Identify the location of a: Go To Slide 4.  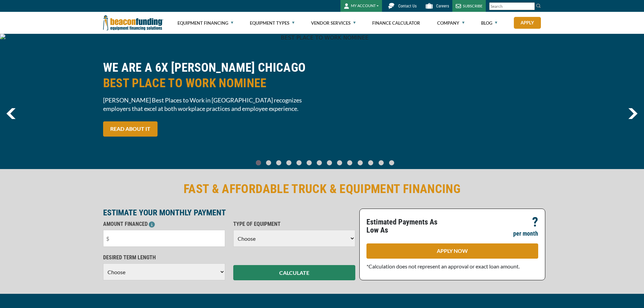
(299, 162).